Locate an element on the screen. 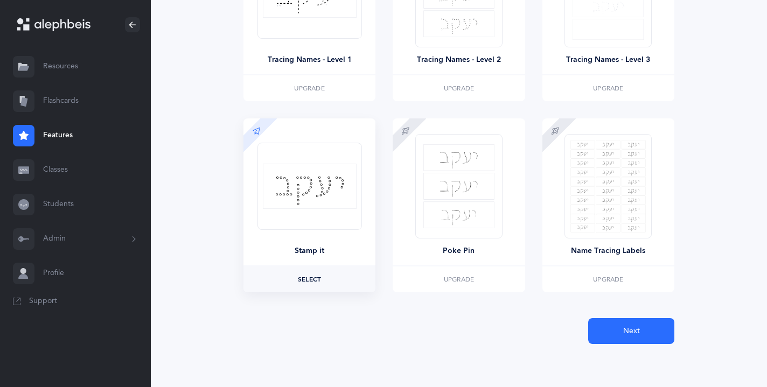 The image size is (767, 387). div: Poke Pin is located at coordinates (459, 251).